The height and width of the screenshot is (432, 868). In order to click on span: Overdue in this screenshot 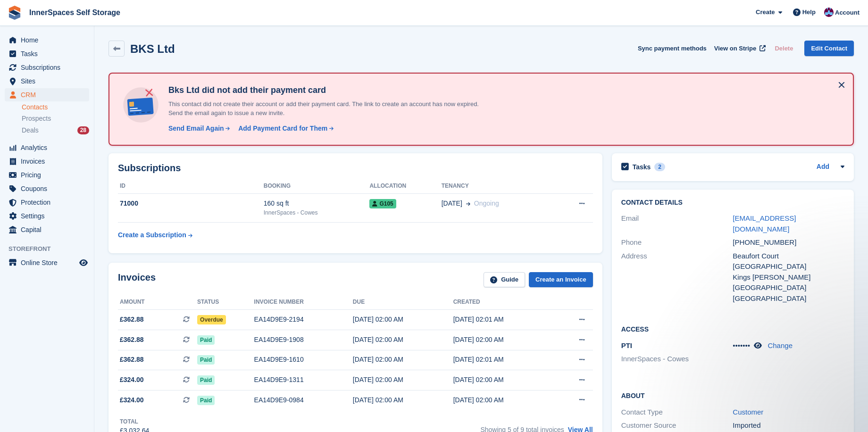, I will do `click(211, 320)`.